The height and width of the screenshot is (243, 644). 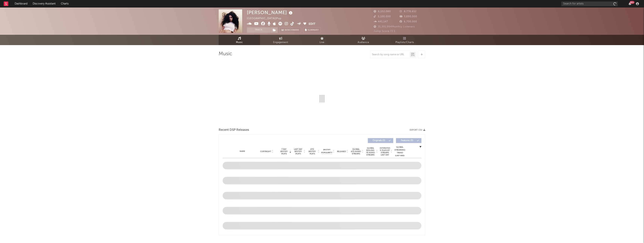 What do you see at coordinates (405, 40) in the screenshot?
I see `a: Playlists/Charts` at bounding box center [405, 40].